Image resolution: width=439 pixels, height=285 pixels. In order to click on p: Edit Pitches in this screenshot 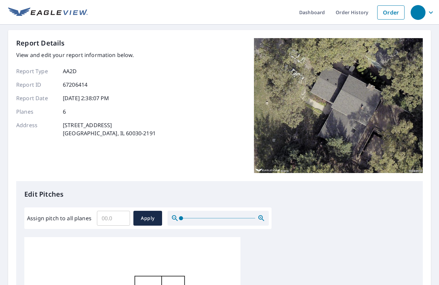, I will do `click(219, 194)`.